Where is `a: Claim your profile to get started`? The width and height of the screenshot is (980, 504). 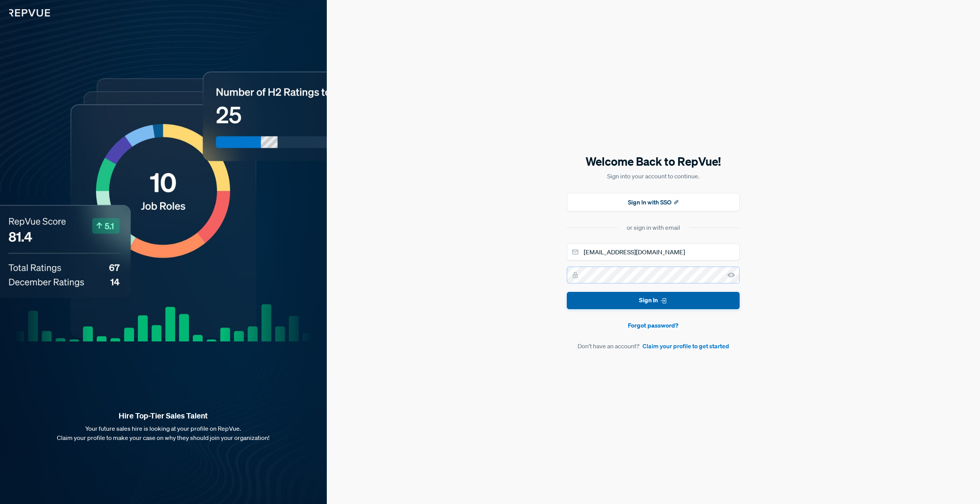 a: Claim your profile to get started is located at coordinates (686, 346).